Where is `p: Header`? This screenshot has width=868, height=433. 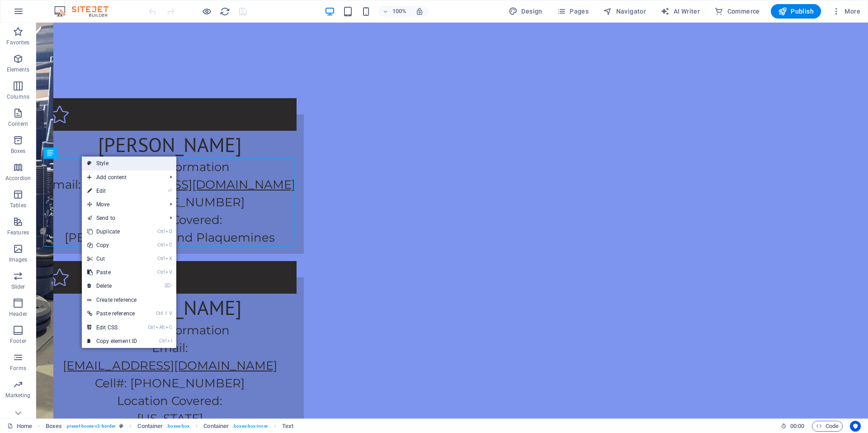
p: Header is located at coordinates (18, 314).